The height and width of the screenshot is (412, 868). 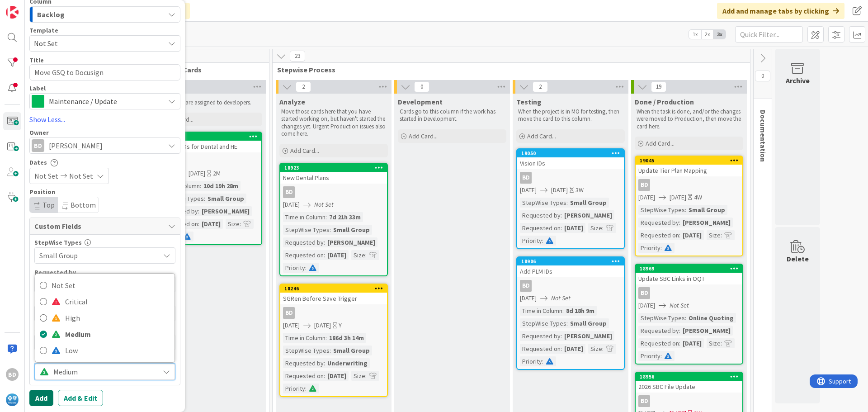 What do you see at coordinates (797, 80) in the screenshot?
I see `div: Archive` at bounding box center [797, 80].